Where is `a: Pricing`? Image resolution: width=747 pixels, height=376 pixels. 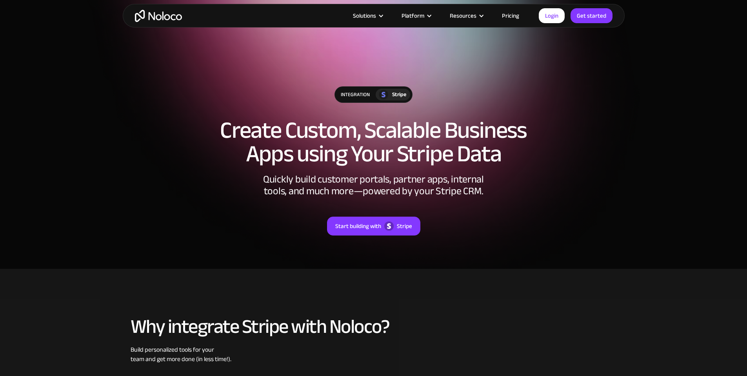
a: Pricing is located at coordinates (511, 16).